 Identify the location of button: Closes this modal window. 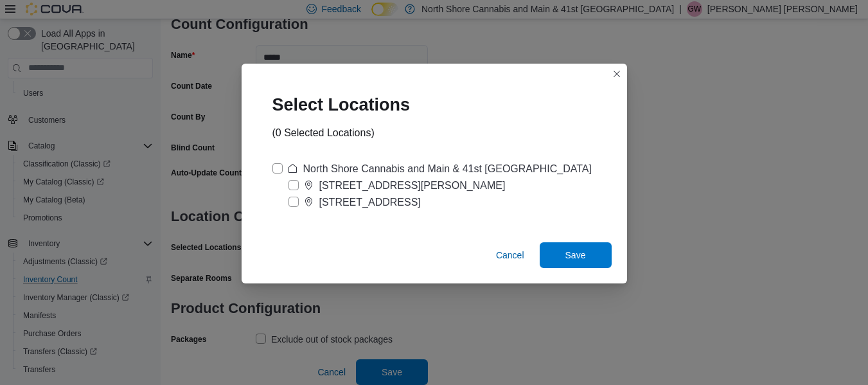
(617, 74).